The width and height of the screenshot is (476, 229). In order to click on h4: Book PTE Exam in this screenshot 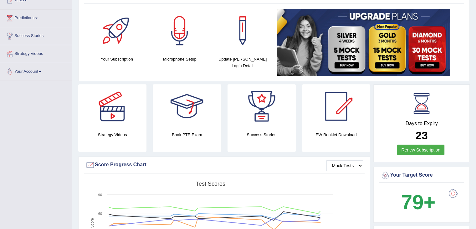, I will do `click(187, 134)`.